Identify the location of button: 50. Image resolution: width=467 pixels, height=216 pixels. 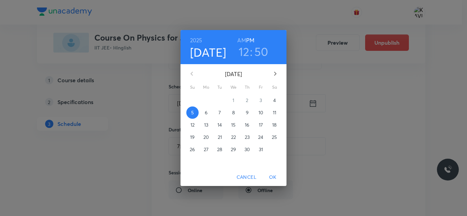
(261, 52).